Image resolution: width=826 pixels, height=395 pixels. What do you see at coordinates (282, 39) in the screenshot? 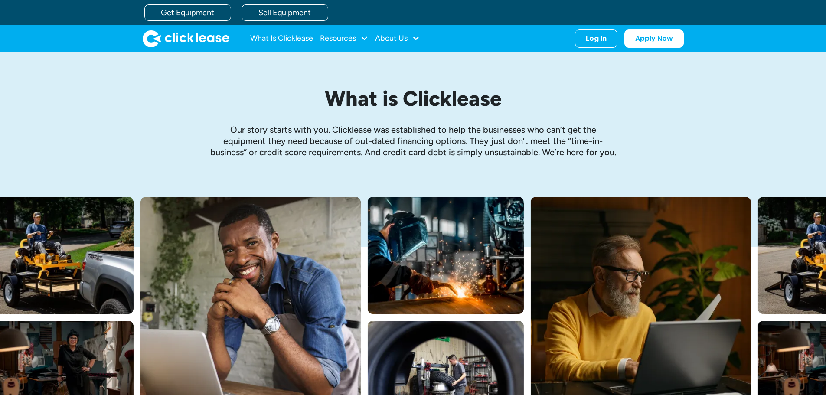
I see `a: What Is Clicklease` at bounding box center [282, 39].